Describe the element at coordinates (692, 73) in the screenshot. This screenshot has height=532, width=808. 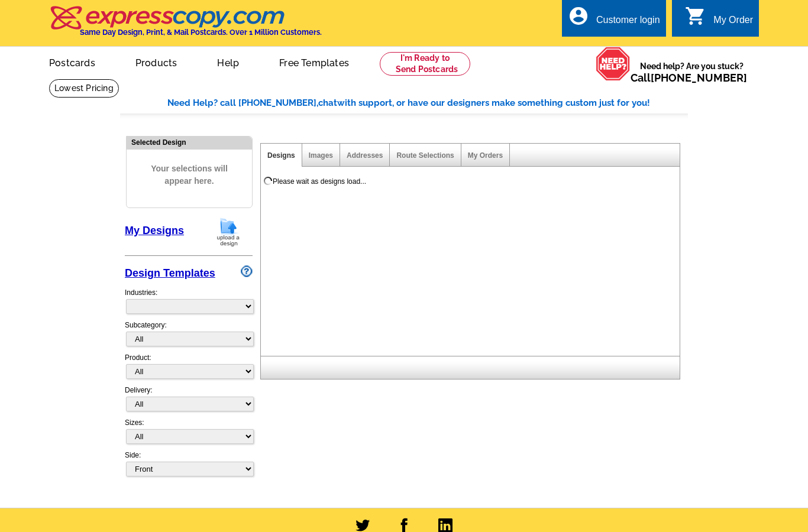
I see `span: Need help? Are you stuck?` at that location.